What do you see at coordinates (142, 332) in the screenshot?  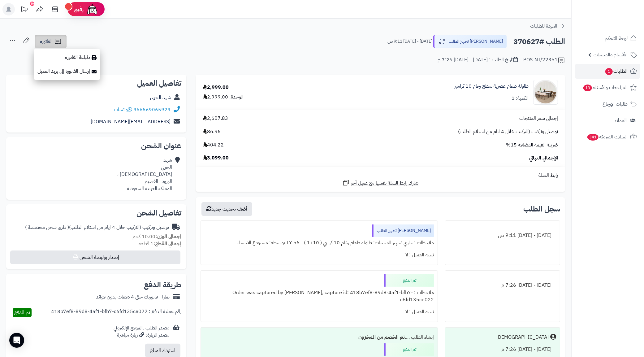 I see `div: مصدر الطلب :الموقع الإلكتروني` at bounding box center [142, 332].